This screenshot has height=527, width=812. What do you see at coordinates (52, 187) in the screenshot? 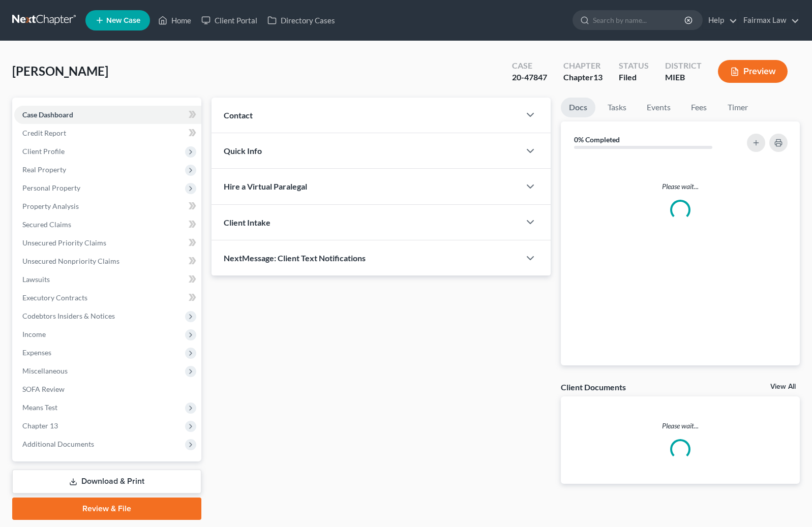
I see `span: Personal Property` at bounding box center [52, 187].